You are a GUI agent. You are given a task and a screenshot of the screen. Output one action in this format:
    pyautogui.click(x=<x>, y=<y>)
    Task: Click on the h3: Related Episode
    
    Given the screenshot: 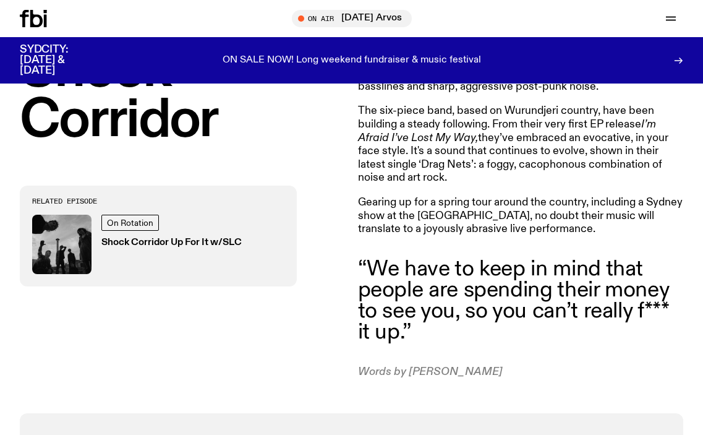 What is the action you would take?
    pyautogui.click(x=158, y=201)
    